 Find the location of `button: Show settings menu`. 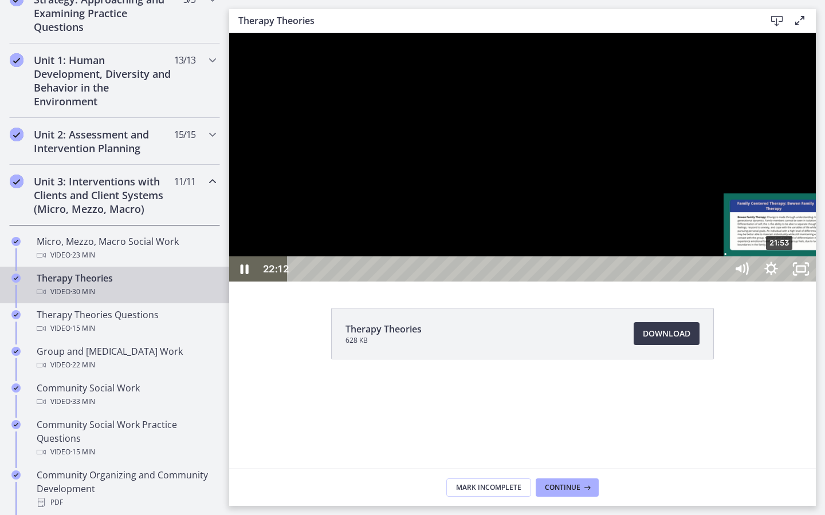

button: Show settings menu is located at coordinates (542, 236).